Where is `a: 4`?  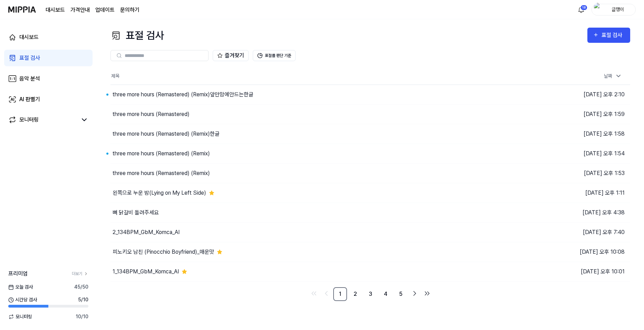 a: 4 is located at coordinates (386, 294).